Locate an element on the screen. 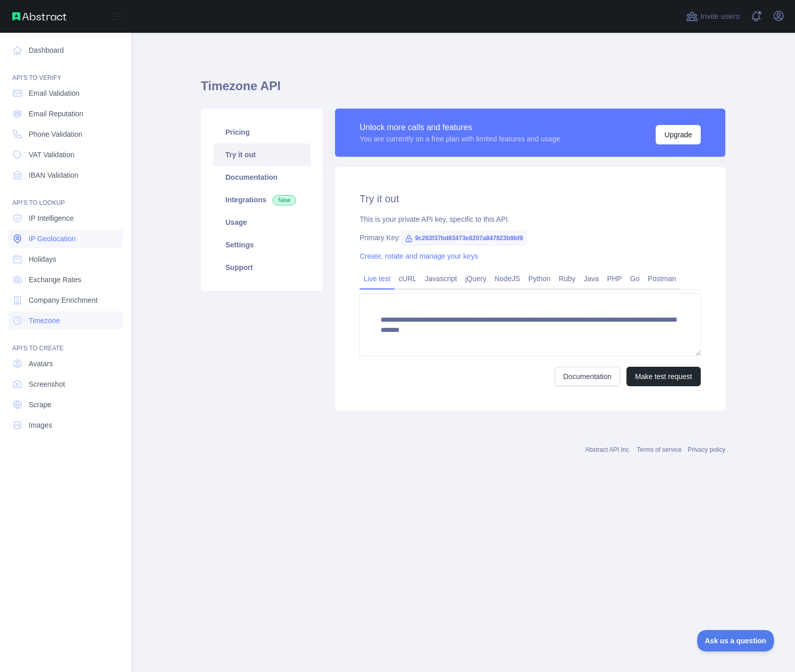 Image resolution: width=795 pixels, height=672 pixels. span: Timezone is located at coordinates (44, 321).